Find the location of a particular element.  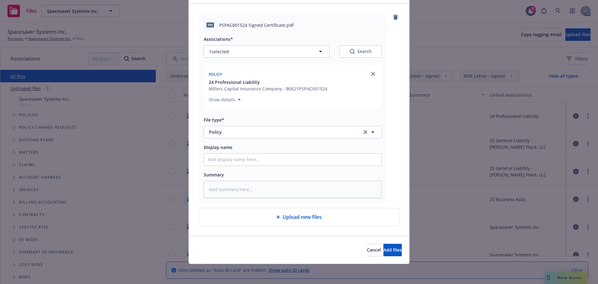

a: clear selection is located at coordinates (365, 132).